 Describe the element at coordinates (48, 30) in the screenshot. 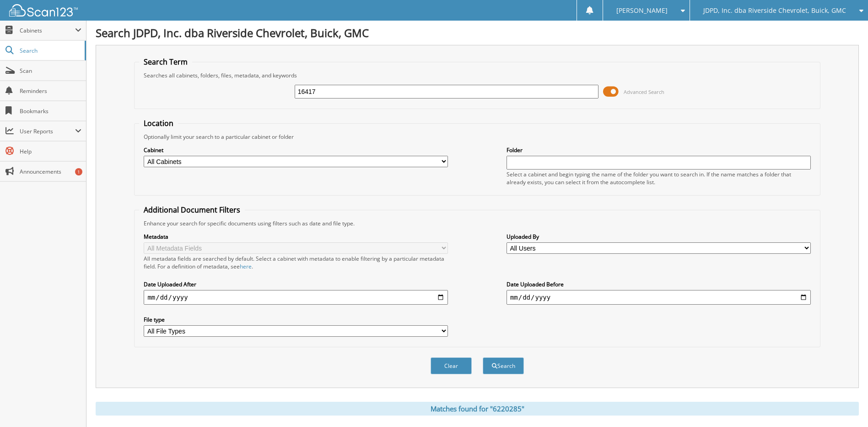

I see `span: Cabinets` at that location.